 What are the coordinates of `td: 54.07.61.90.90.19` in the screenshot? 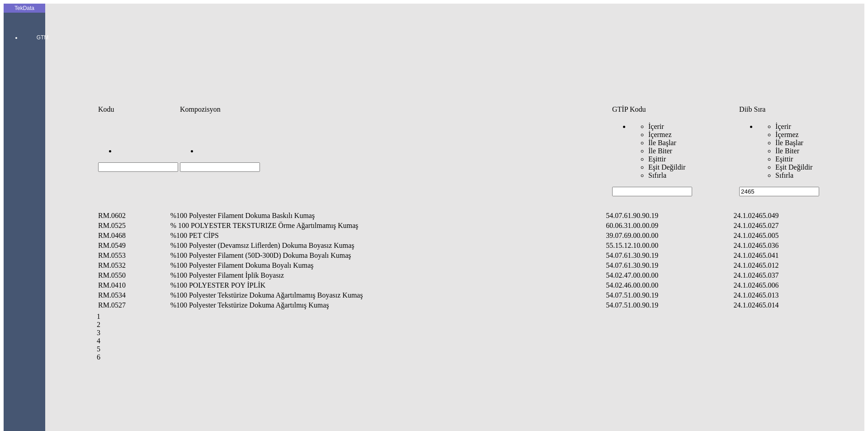 It's located at (669, 216).